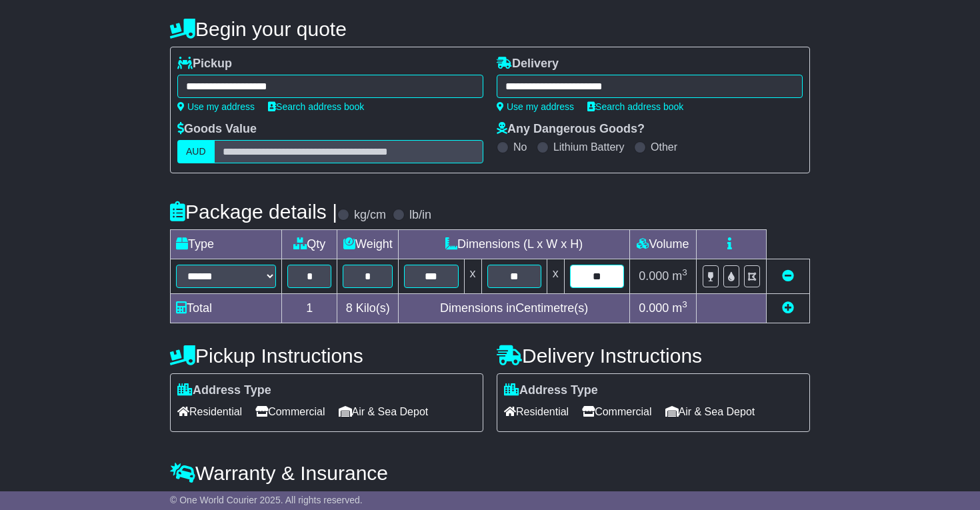 Image resolution: width=980 pixels, height=510 pixels. Describe the element at coordinates (309, 308) in the screenshot. I see `td: 1` at that location.